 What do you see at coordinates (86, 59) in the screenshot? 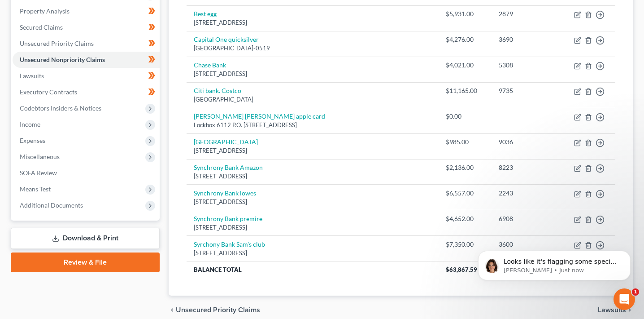
I see `a: Unsecured Nonpriority Claims` at bounding box center [86, 59].